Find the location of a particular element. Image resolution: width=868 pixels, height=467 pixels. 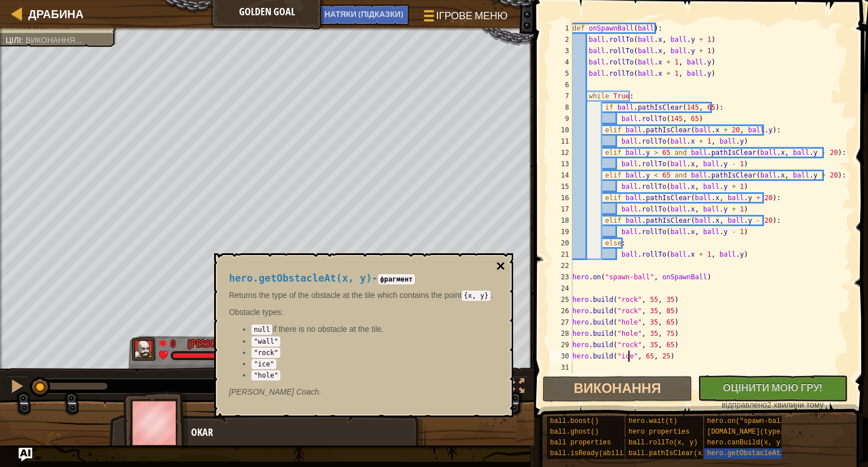

span: Ігрове меню is located at coordinates (472, 16).